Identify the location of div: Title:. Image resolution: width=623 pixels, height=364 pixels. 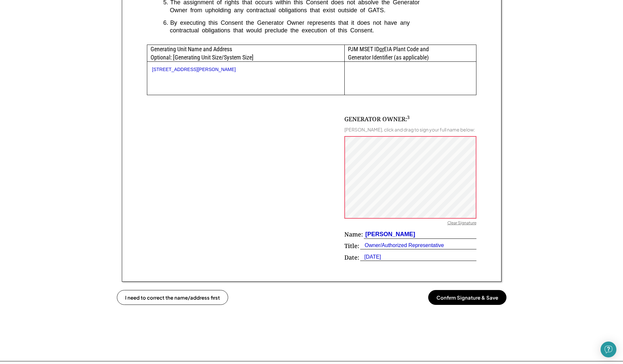
(352, 246).